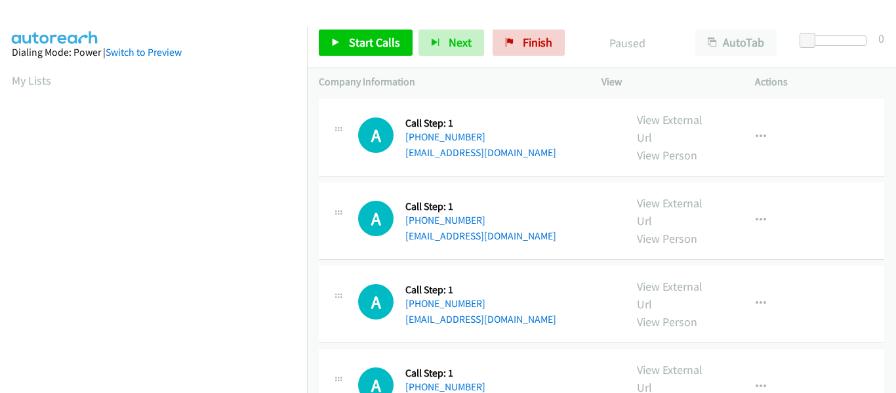  Describe the element at coordinates (537, 42) in the screenshot. I see `span: Finish` at that location.